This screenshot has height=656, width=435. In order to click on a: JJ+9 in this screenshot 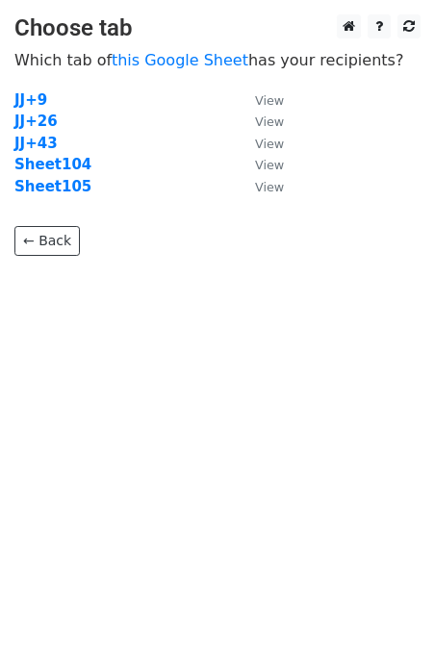, I will do `click(31, 100)`.